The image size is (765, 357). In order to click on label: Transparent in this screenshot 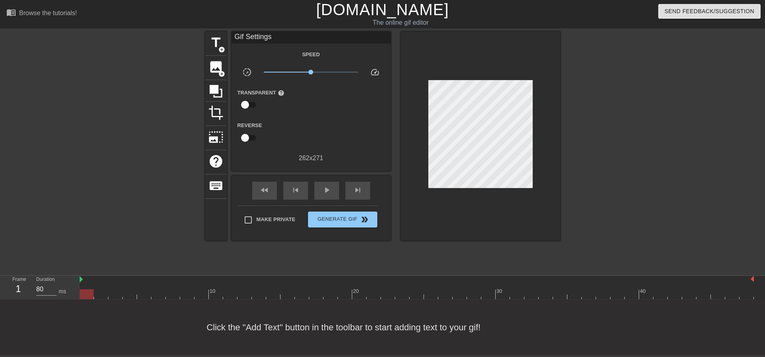, I will do `click(261, 93)`.